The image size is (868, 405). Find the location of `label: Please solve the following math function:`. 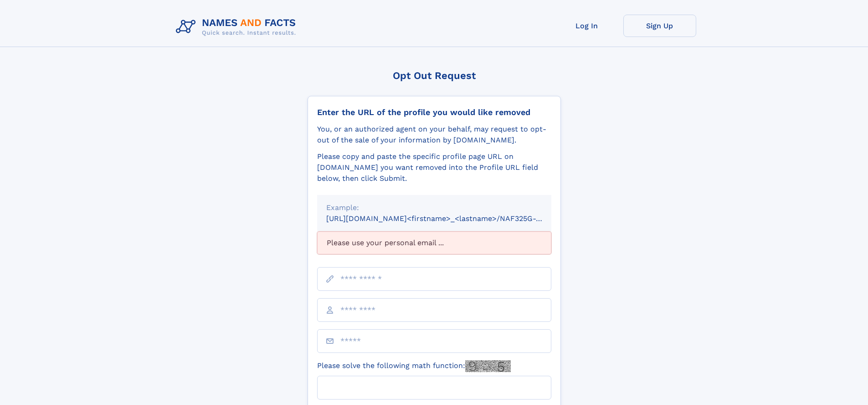

label: Please solve the following math function: is located at coordinates (414, 366).